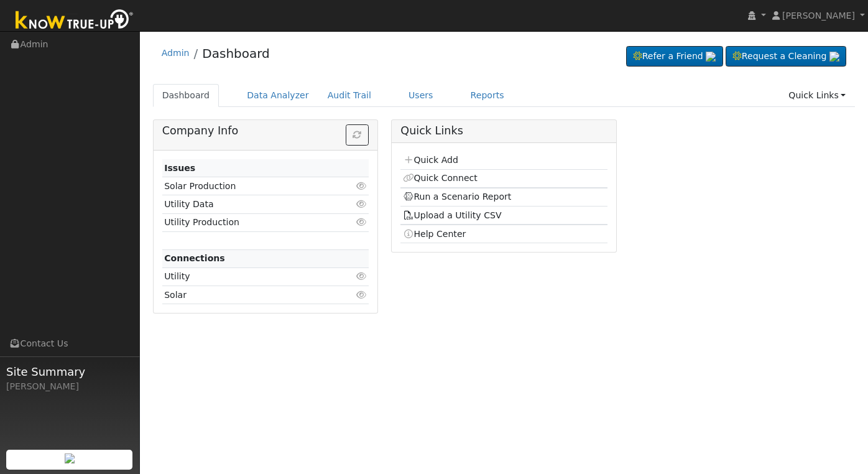 This screenshot has height=474, width=868. Describe the element at coordinates (195, 258) in the screenshot. I see `strong: Connections` at that location.